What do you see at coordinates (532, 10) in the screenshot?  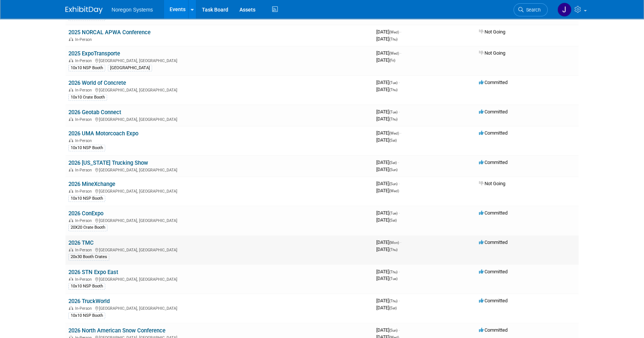 I see `span: Search` at bounding box center [532, 10].